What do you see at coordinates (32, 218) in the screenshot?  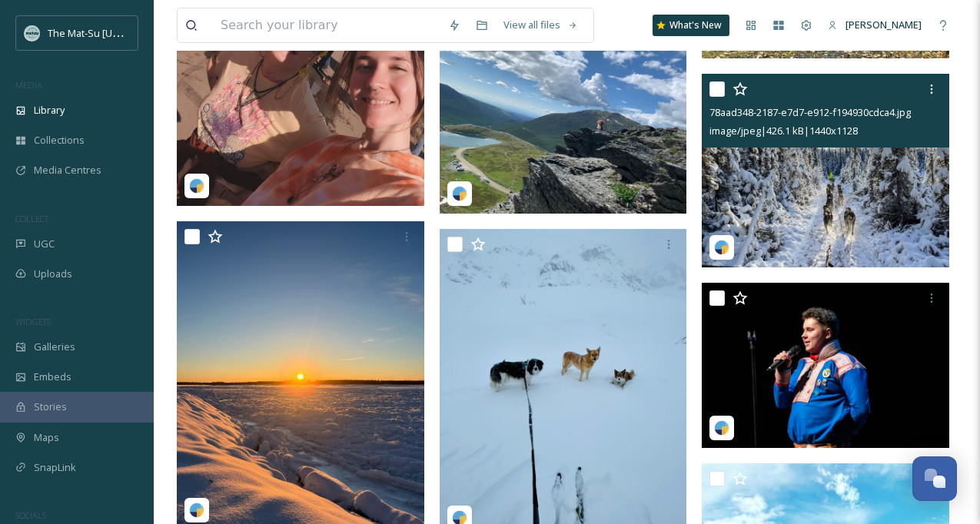 I see `span: COLLECT` at bounding box center [32, 218].